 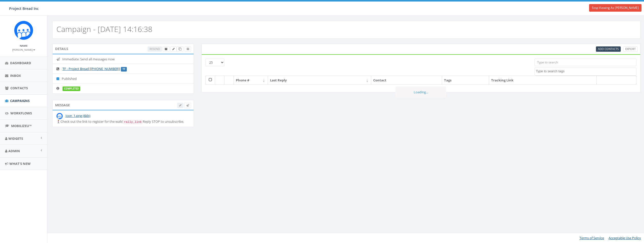 I want to click on th: Contact, so click(x=406, y=80).